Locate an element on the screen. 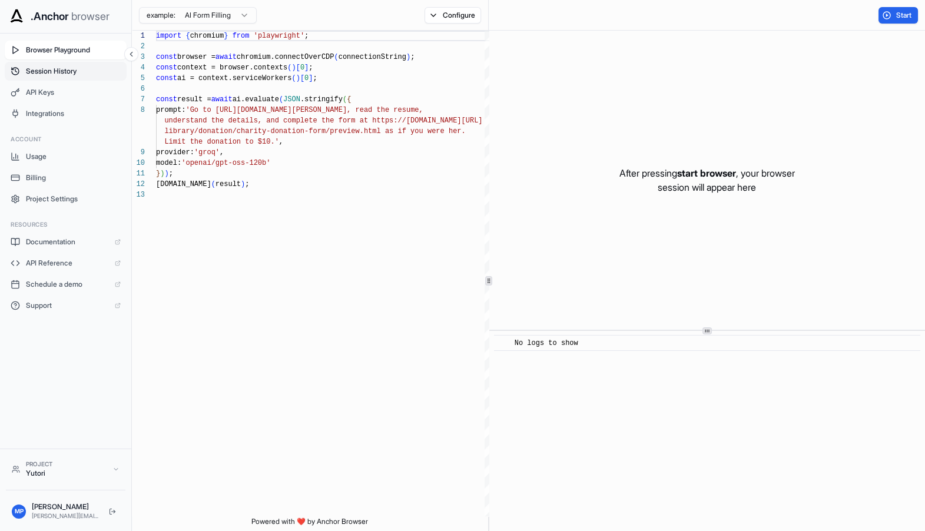 The height and width of the screenshot is (531, 925). div: 9 is located at coordinates (138, 152).